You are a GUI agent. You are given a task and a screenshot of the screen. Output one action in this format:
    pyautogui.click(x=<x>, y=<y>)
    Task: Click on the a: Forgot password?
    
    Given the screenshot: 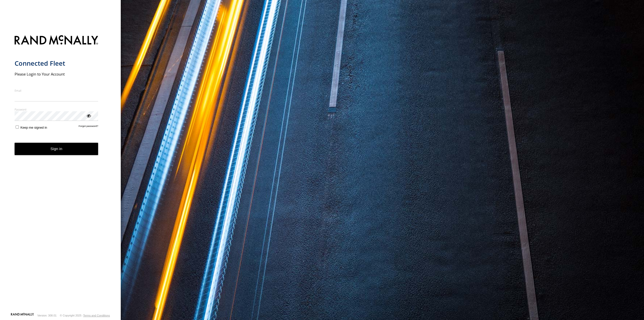 What is the action you would take?
    pyautogui.click(x=88, y=127)
    